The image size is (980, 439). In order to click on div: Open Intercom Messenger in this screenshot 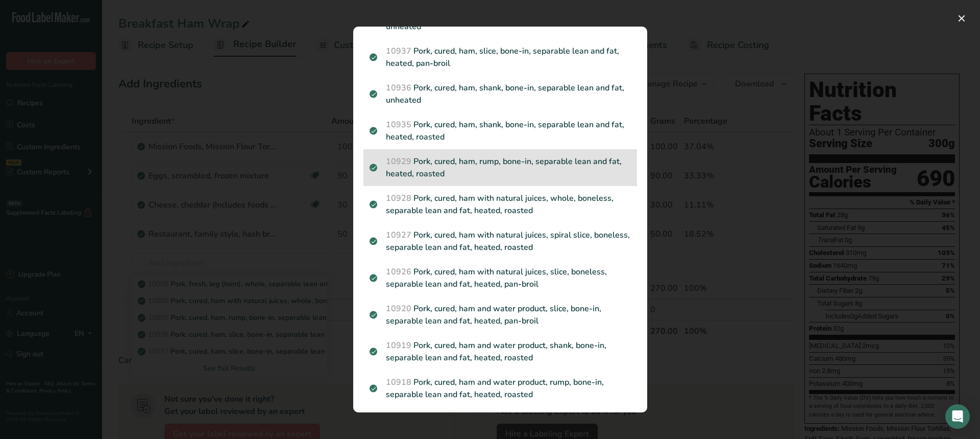, I will do `click(958, 416)`.